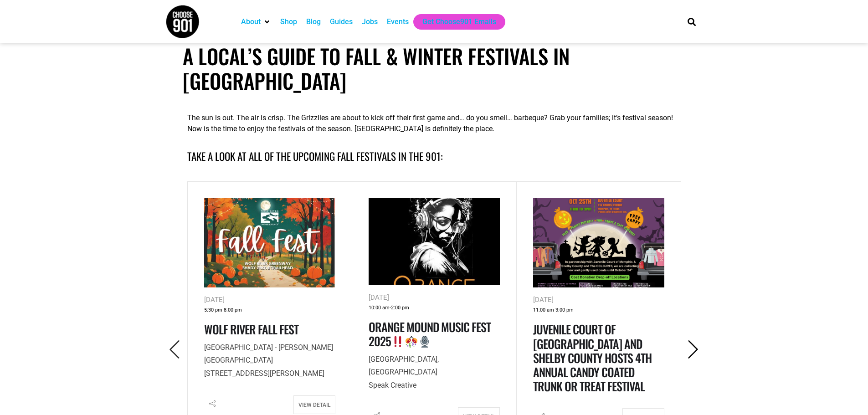 Image resolution: width=868 pixels, height=415 pixels. Describe the element at coordinates (341, 22) in the screenshot. I see `a: Guides` at that location.